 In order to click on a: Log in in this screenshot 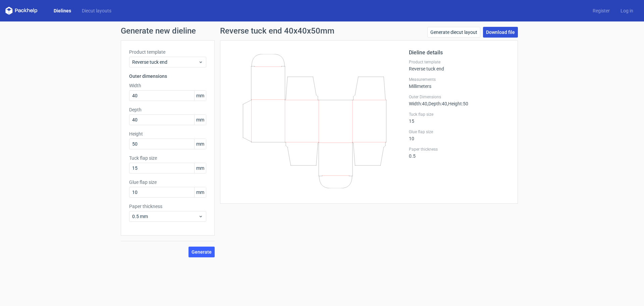, I will do `click(627, 11)`.